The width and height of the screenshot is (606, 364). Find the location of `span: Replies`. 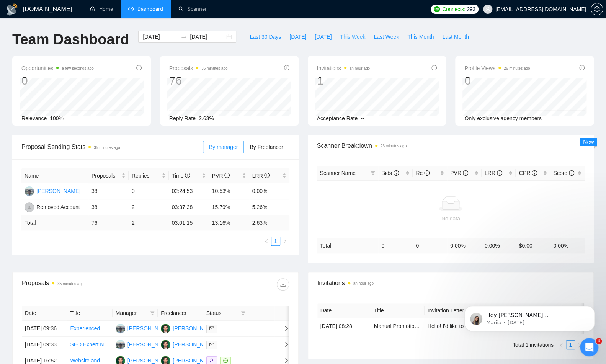

span: Replies is located at coordinates (146, 176).